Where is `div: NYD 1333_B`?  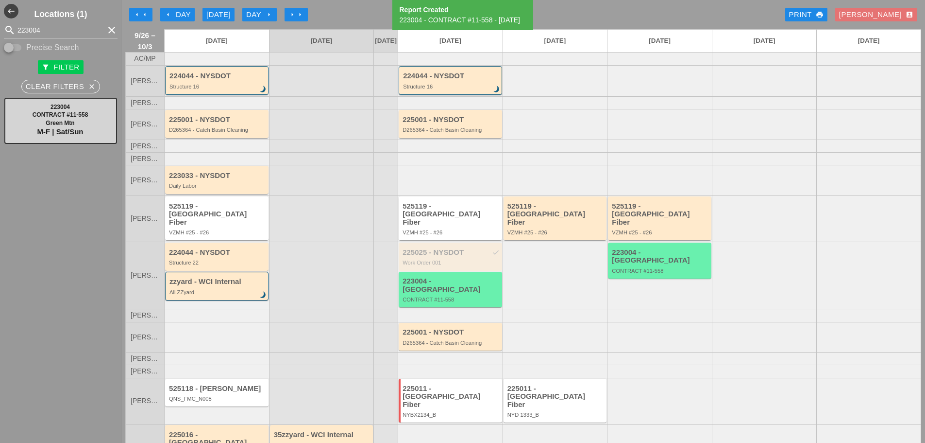 div: NYD 1333_B is located at coordinates (556, 414).